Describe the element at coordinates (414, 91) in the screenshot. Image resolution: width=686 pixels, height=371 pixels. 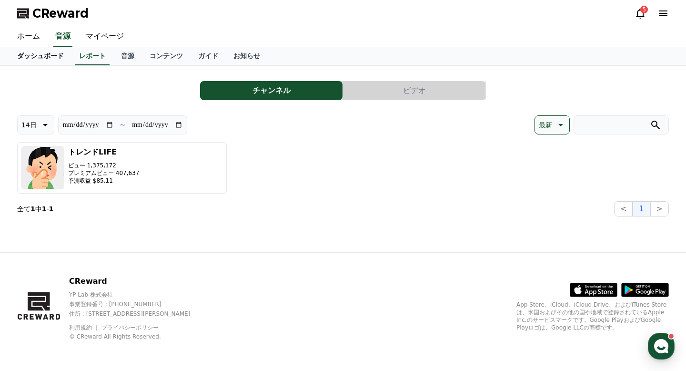
I see `button: ビデオ` at that location.